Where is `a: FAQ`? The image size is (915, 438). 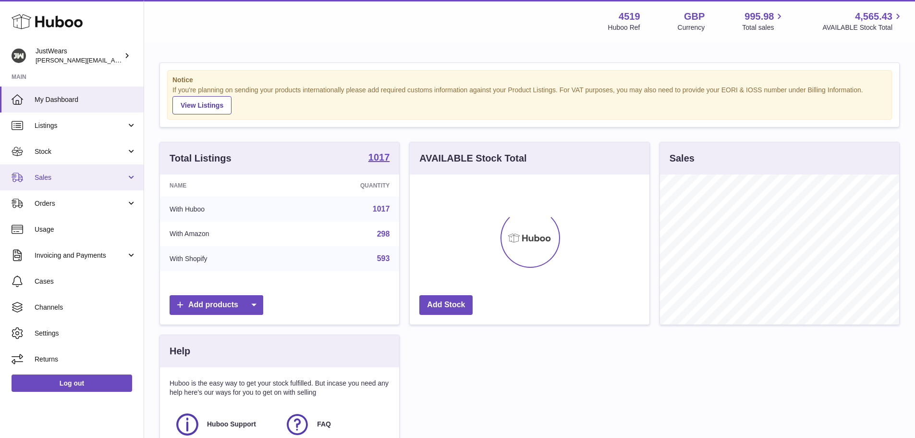
a: FAQ is located at coordinates (334, 424).